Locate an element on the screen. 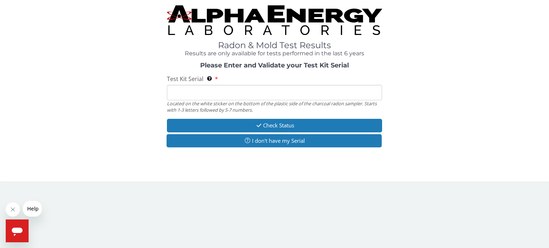 Image resolution: width=549 pixels, height=248 pixels. strong: Please Enter and Validate your Test Kit Serial is located at coordinates (274, 65).